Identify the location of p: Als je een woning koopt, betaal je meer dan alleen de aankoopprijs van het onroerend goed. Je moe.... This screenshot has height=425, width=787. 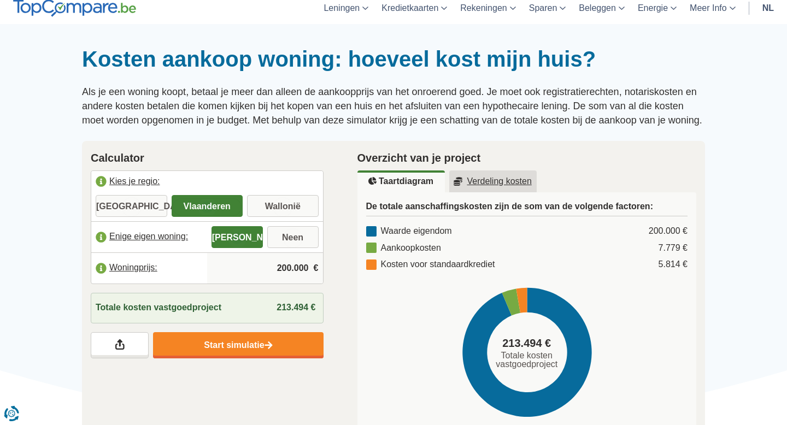
(393, 106).